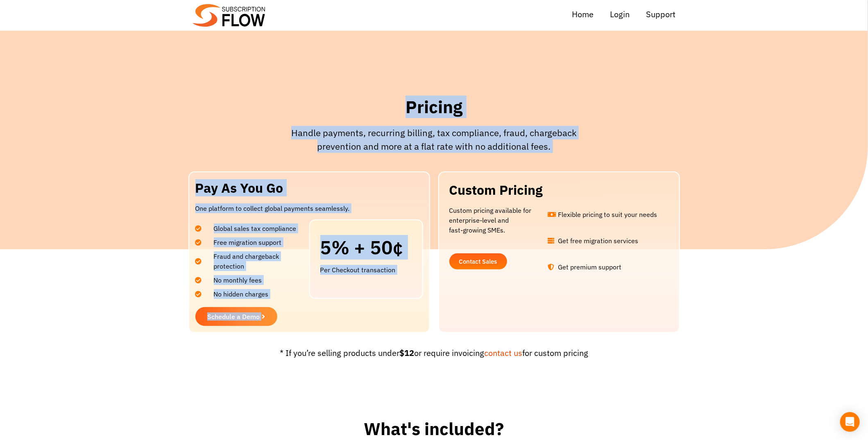  Describe the element at coordinates (309, 209) in the screenshot. I see `p: One platform to collect global payments seamlessly.` at that location.